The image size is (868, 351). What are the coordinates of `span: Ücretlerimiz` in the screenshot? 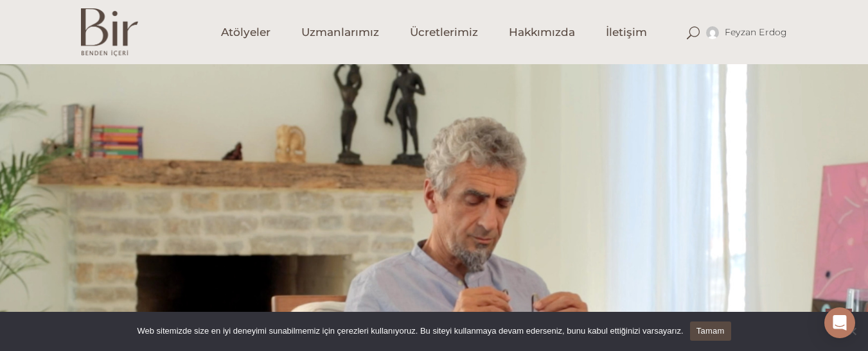 It's located at (444, 32).